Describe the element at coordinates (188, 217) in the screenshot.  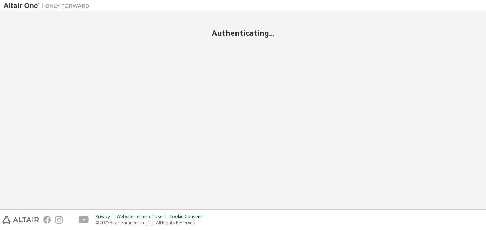
I see `div: Cookie Consent` at that location.